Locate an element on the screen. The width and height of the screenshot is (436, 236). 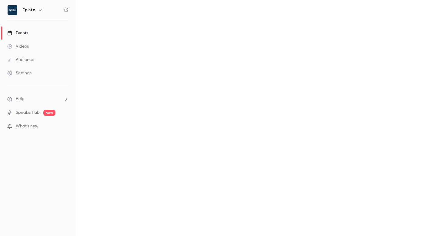
img: Episto is located at coordinates (12, 10).